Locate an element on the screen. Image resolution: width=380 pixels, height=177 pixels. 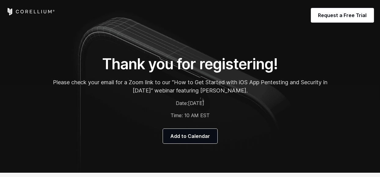
span: Request a Free Trial is located at coordinates (342, 15).